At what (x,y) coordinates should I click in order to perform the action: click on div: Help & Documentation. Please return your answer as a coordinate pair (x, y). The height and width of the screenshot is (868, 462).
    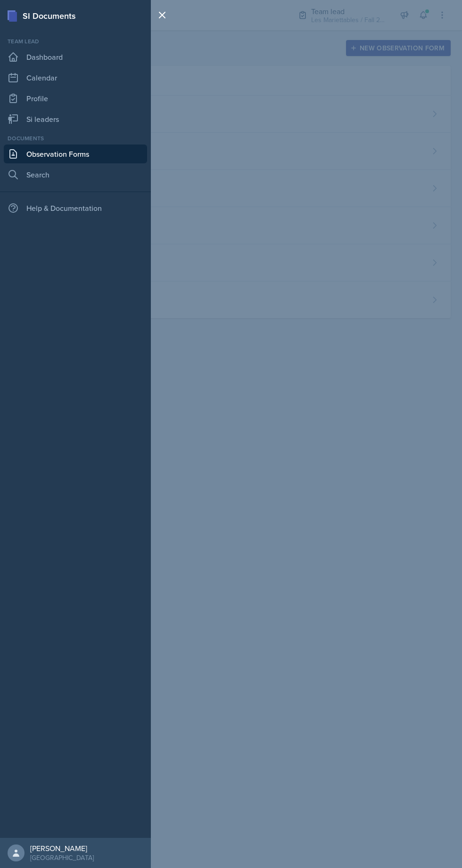
    Looking at the image, I should click on (75, 208).